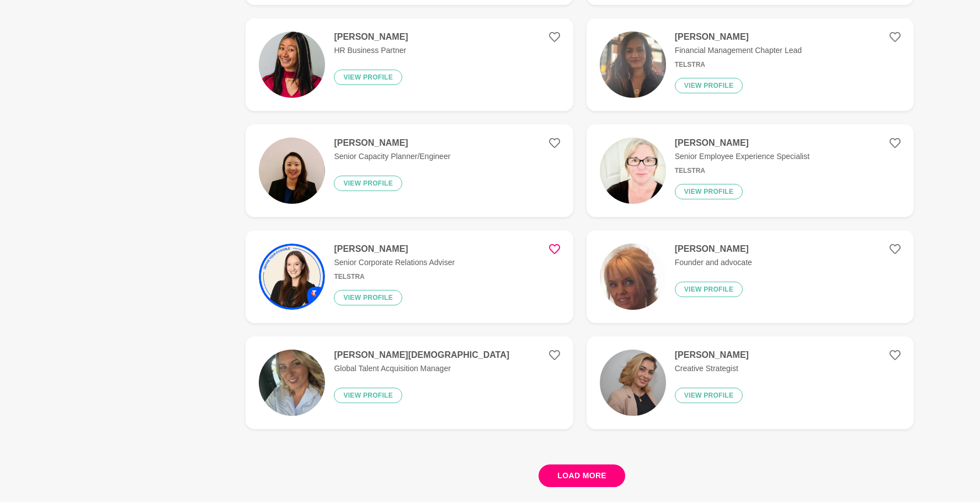  I want to click on img: 90f91889d58dbf0f15c0de29dd3d2b6802e5f768-900x900.png, so click(633, 382).